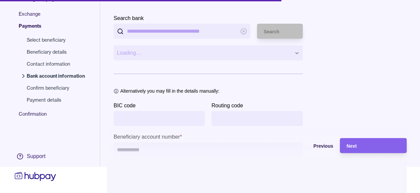 The image size is (420, 193). What do you see at coordinates (227, 106) in the screenshot?
I see `label: Routing code` at bounding box center [227, 106].